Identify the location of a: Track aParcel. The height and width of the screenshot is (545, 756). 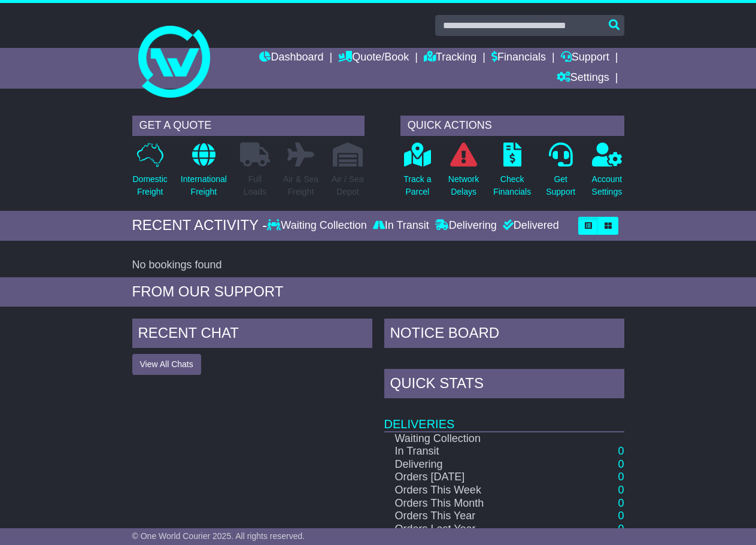
(417, 173).